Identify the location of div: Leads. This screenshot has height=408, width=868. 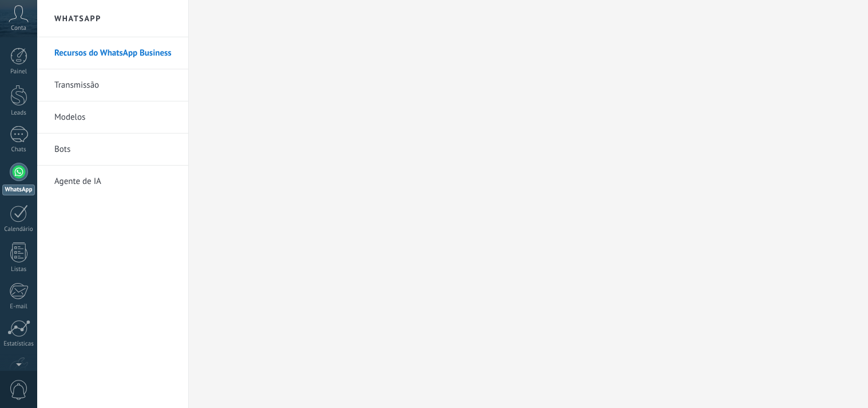
(19, 113).